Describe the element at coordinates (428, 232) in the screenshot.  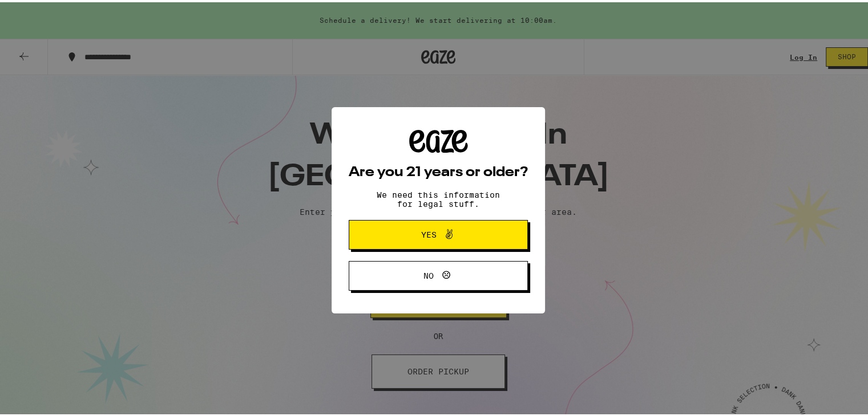
I see `span: Yes` at that location.